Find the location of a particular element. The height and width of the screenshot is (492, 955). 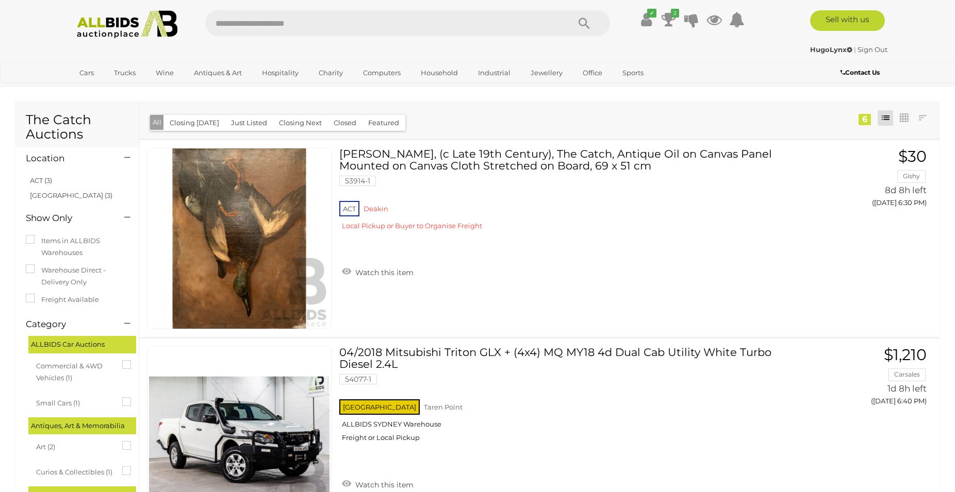

button: All is located at coordinates (157, 122).